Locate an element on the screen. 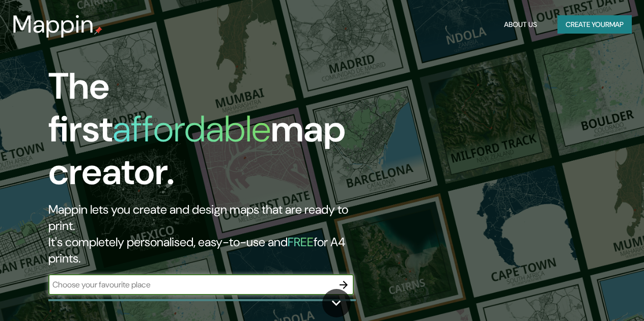 This screenshot has height=321, width=644. h5: FREE is located at coordinates (301, 241).